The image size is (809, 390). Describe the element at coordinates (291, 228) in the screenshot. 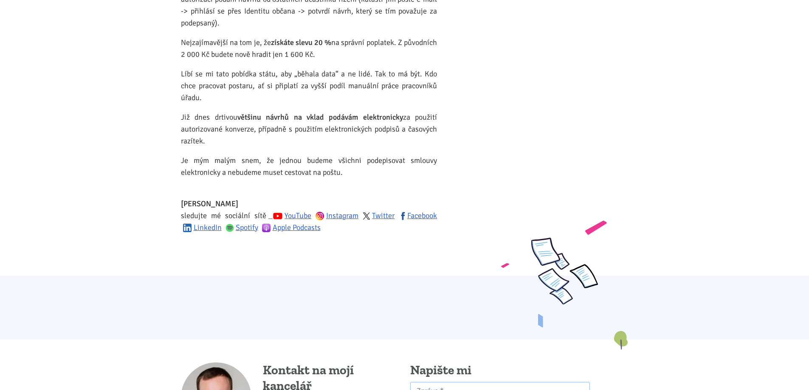

I see `a: Apple Podcasts` at that location.